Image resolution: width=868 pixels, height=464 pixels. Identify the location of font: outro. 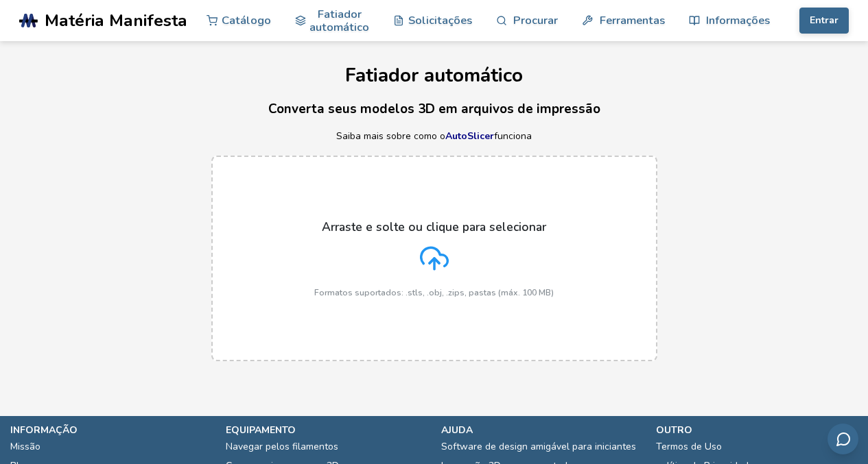
(674, 430).